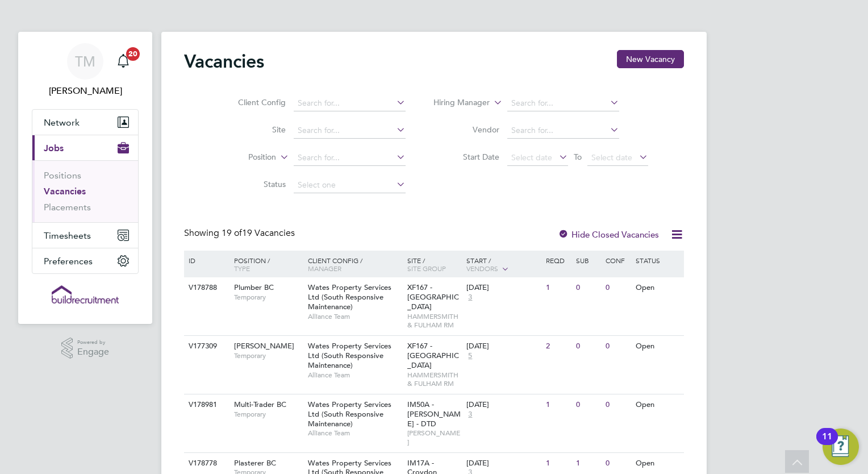 This screenshot has width=868, height=474. What do you see at coordinates (434, 264) in the screenshot?
I see `div: Site /` at bounding box center [434, 264].